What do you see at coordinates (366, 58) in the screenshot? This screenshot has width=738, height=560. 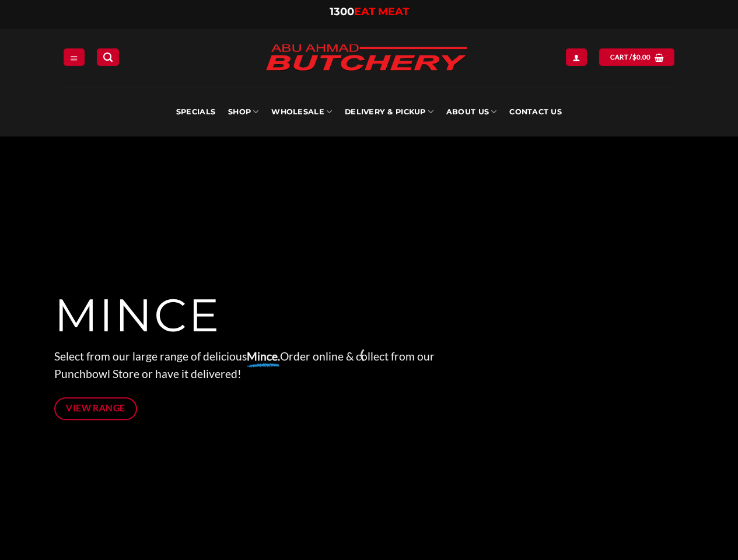 I see `img: Abu Ahmad Butchery` at bounding box center [366, 58].